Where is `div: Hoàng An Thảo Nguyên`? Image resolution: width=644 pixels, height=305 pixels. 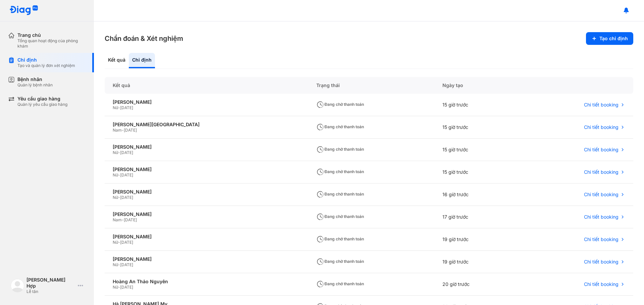 div: Hoàng An Thảo Nguyên is located at coordinates (206, 281).